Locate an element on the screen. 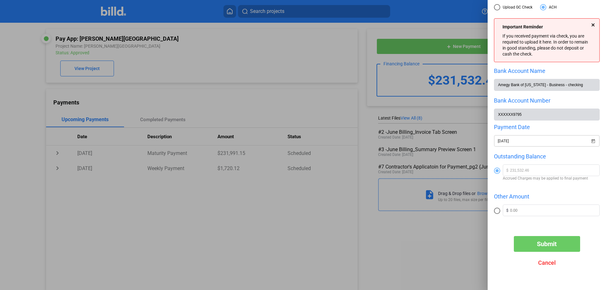  span: ACH is located at coordinates (552, 7).